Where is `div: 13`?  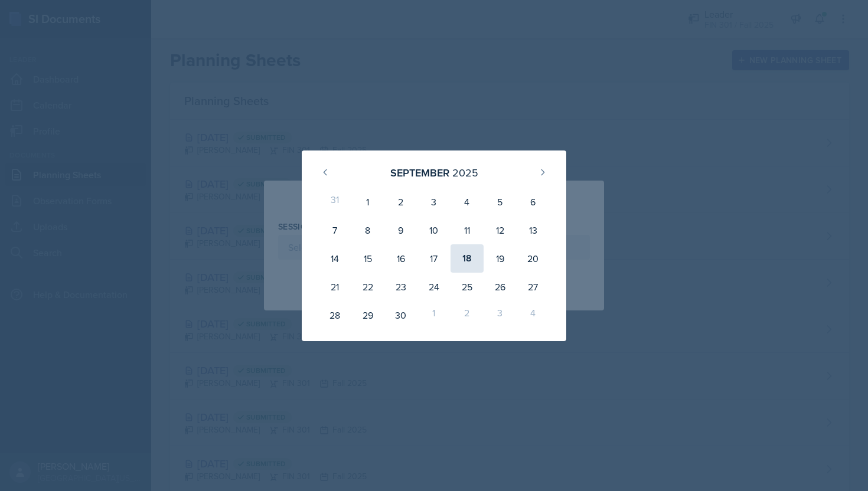
div: 13 is located at coordinates (533, 230).